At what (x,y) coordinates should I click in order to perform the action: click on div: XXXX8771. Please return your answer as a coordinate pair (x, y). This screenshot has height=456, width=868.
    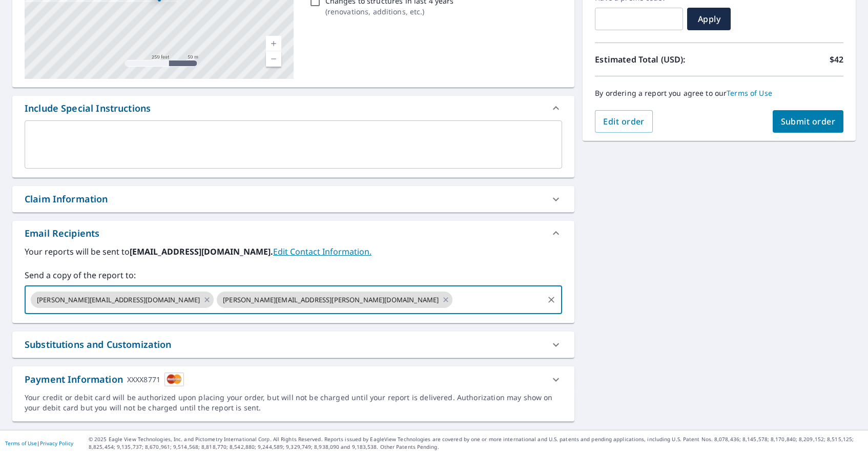
    Looking at the image, I should click on (143, 379).